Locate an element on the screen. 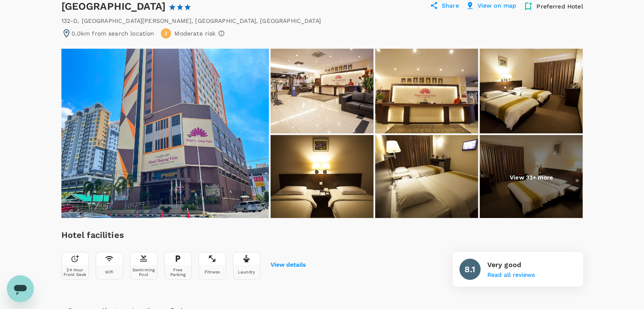 The width and height of the screenshot is (644, 309). span: 2 is located at coordinates (166, 33).